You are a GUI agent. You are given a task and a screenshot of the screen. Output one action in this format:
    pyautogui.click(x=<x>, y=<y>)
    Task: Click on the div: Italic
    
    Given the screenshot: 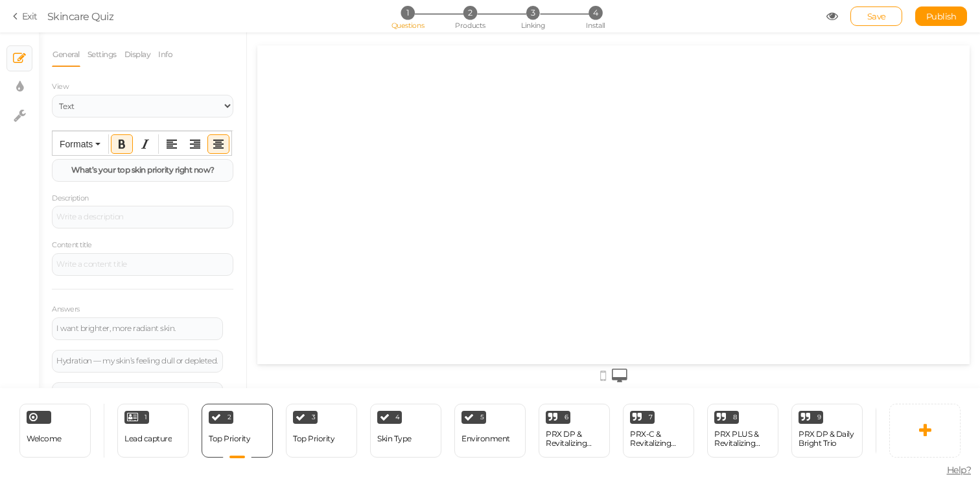 What is the action you would take?
    pyautogui.click(x=145, y=144)
    